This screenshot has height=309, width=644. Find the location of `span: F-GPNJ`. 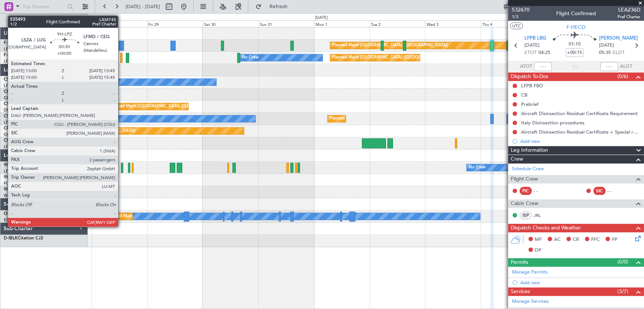

span: F-GPNJ is located at coordinates (12, 55).